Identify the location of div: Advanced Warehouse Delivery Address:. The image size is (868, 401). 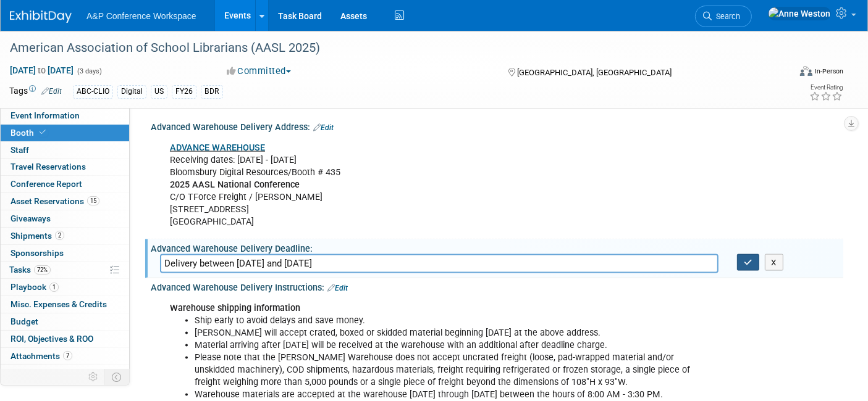
(496, 125).